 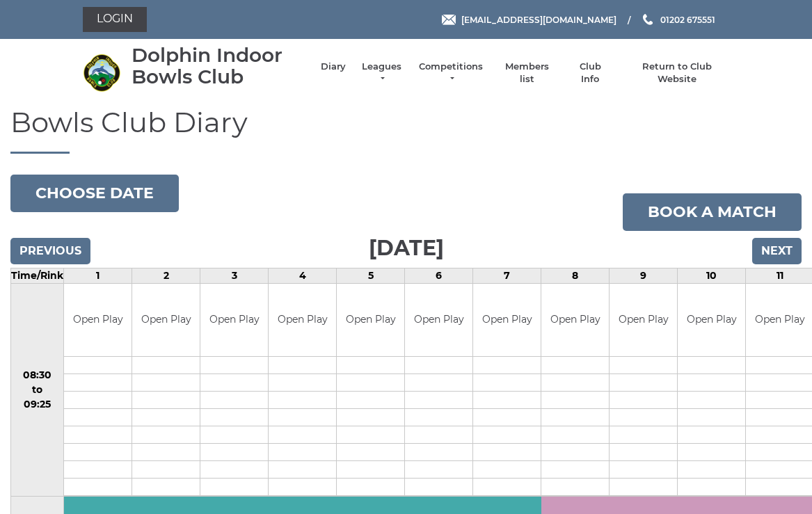 What do you see at coordinates (302, 275) in the screenshot?
I see `td: 4` at bounding box center [302, 275].